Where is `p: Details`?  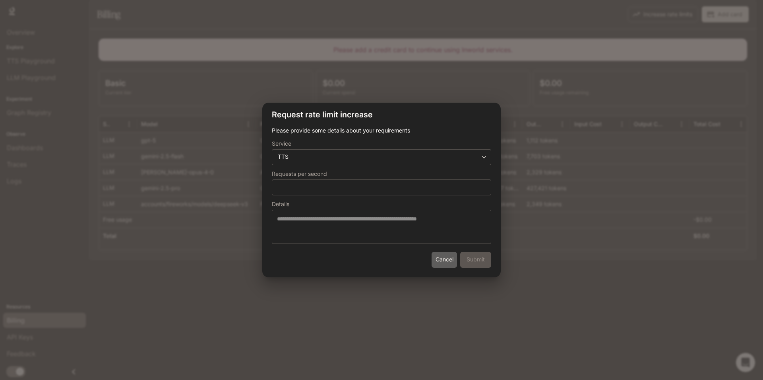
p: Details is located at coordinates (281, 204).